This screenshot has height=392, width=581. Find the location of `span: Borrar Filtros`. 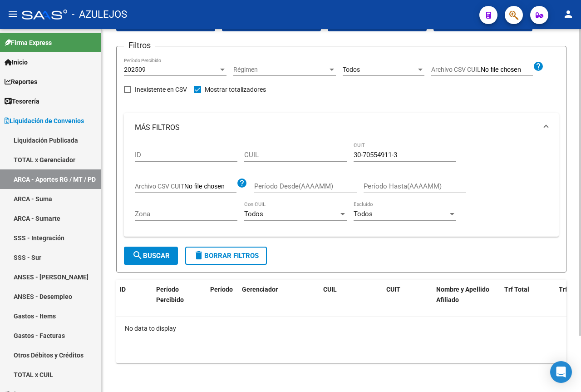

span: Borrar Filtros is located at coordinates (226, 256).